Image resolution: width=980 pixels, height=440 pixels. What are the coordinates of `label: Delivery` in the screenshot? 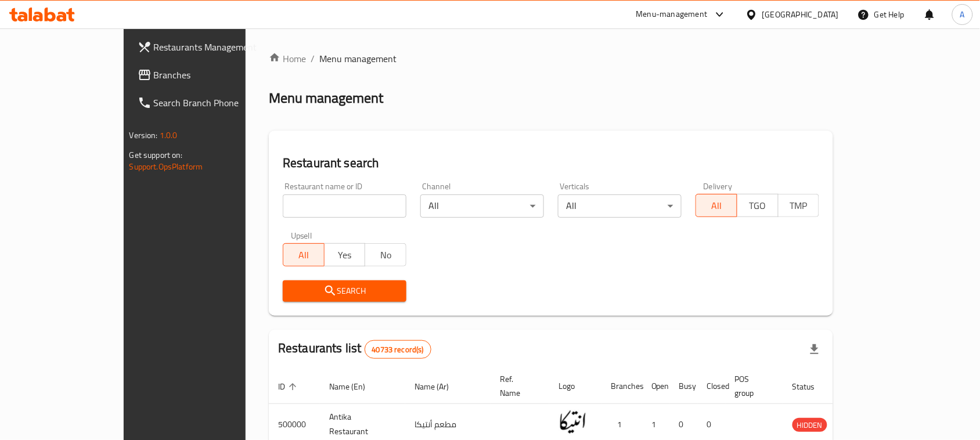 It's located at (719, 186).